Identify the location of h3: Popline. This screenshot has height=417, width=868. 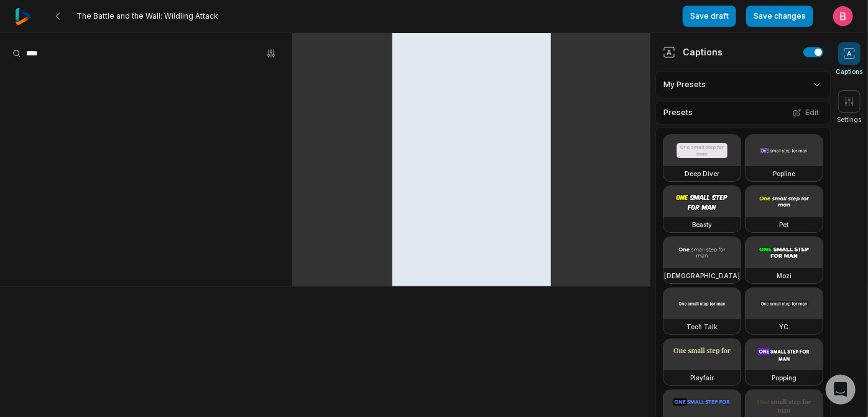
(785, 174).